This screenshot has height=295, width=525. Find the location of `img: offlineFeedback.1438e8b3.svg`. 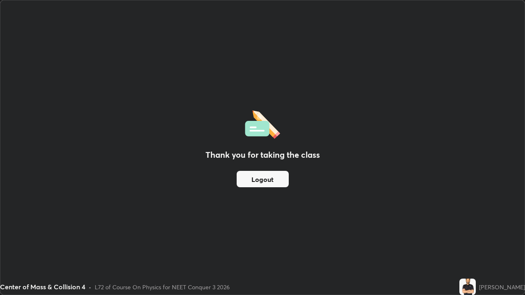

img: offlineFeedback.1438e8b3.svg is located at coordinates (262, 123).